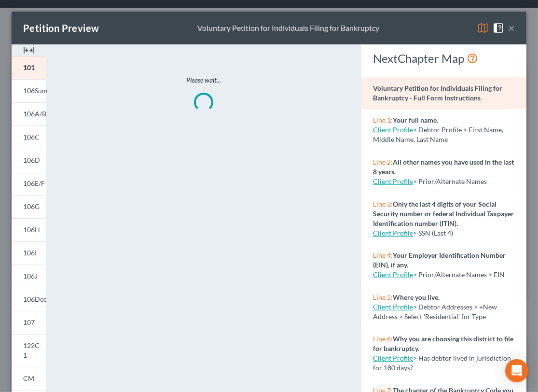 Image resolution: width=538 pixels, height=392 pixels. Describe the element at coordinates (34, 183) in the screenshot. I see `span: 106E/F` at that location.